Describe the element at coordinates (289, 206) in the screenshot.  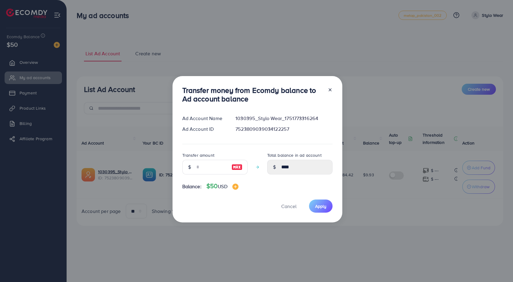
I see `span: Cancel` at that location.